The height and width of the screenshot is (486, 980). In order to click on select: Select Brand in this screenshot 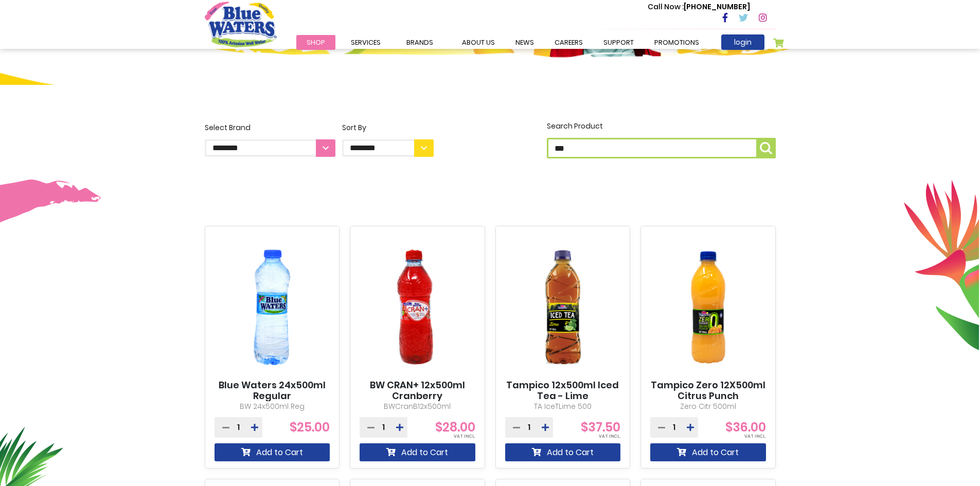, I will do `click(270, 148)`.